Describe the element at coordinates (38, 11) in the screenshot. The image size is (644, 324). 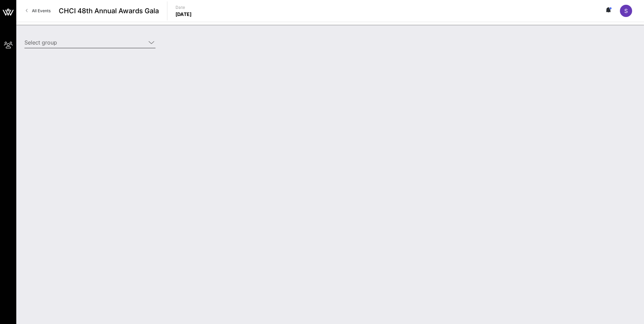
I see `a: All Events` at that location.